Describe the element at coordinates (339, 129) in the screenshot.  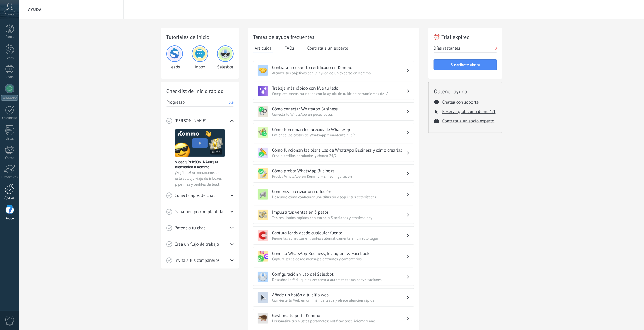
I see `h3: Cómo funcionan los precios de WhatsApp` at that location.